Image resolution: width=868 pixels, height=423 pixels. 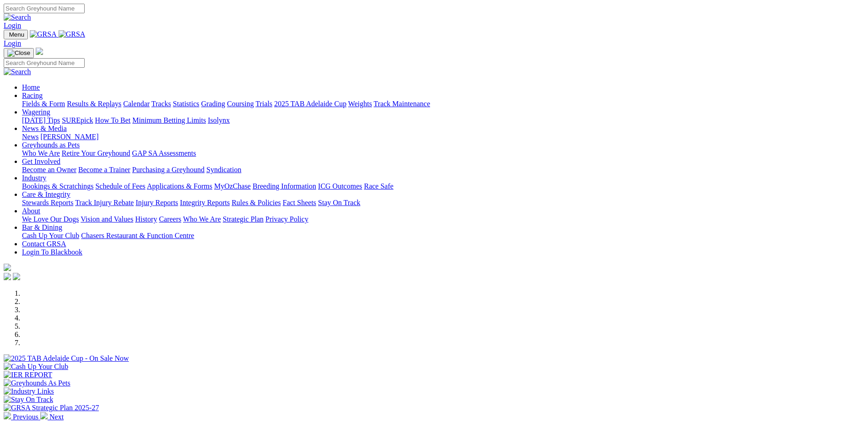 I want to click on a: We Love Our Dogs, so click(x=50, y=219).